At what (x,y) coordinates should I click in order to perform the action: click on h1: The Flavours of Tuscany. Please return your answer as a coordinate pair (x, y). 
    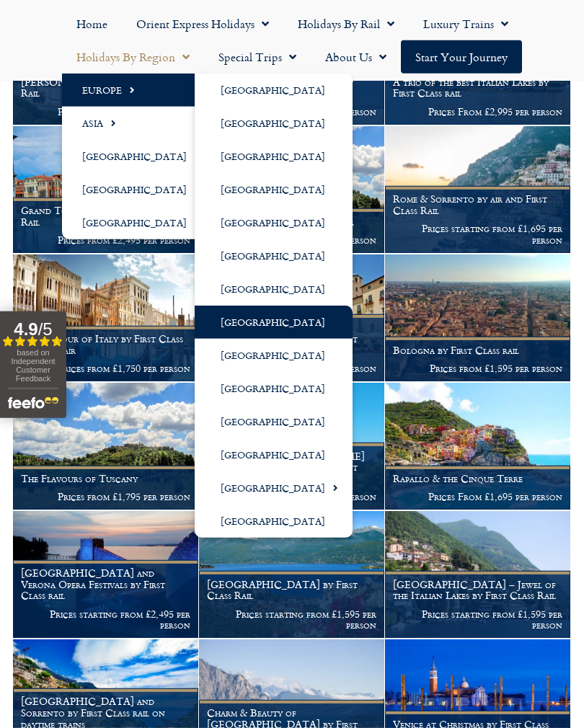
    Looking at the image, I should click on (105, 479).